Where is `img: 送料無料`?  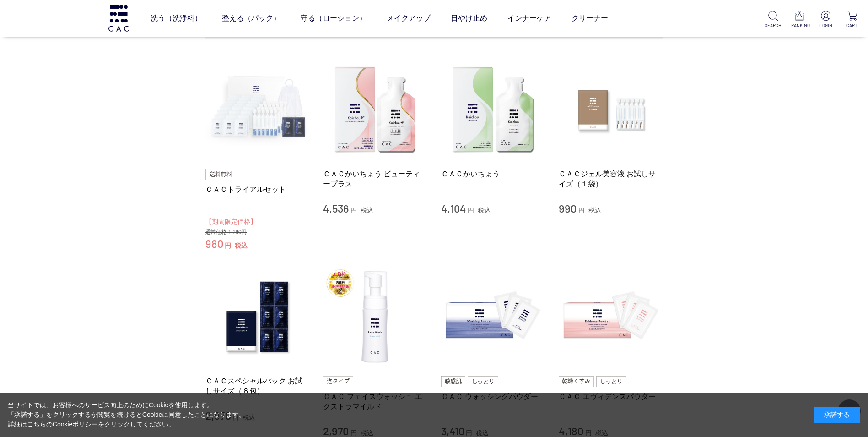 img: 送料無料 is located at coordinates (221, 175).